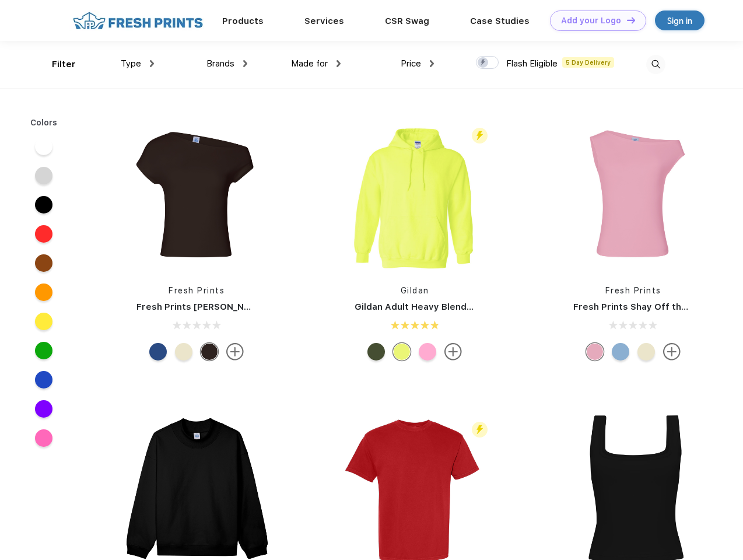  Describe the element at coordinates (210, 352) in the screenshot. I see `div: Brown` at that location.